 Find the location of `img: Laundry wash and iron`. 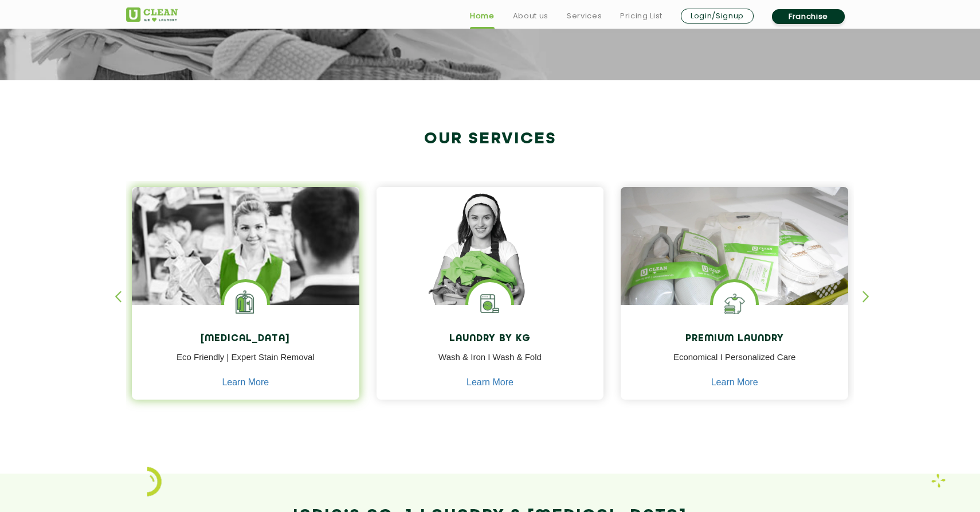

img: Laundry wash and iron is located at coordinates (938, 480).